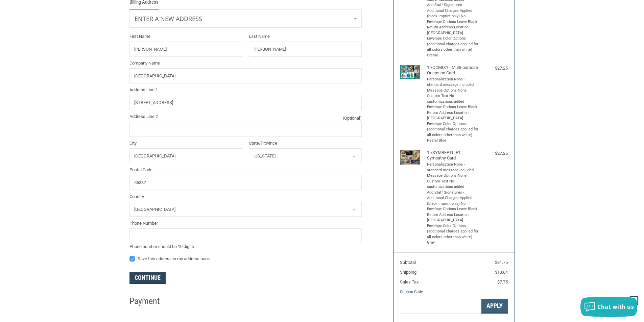 The width and height of the screenshot is (644, 322). Describe the element at coordinates (502, 282) in the screenshot. I see `span: $7.75` at that location.